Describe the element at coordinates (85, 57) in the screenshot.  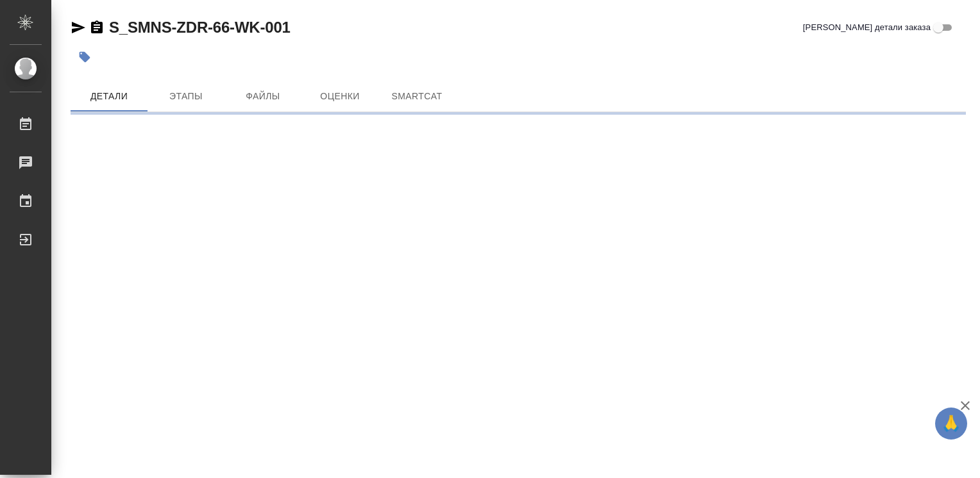
I see `button: Добавить тэг` at that location.